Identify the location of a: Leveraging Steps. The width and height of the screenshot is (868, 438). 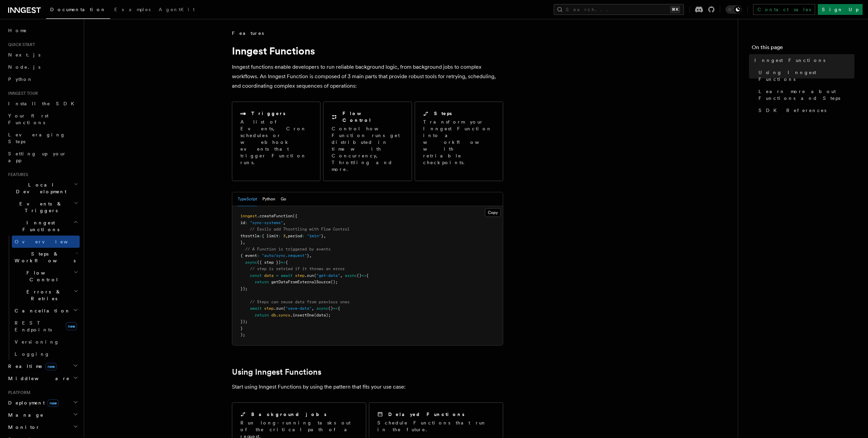
(43, 138).